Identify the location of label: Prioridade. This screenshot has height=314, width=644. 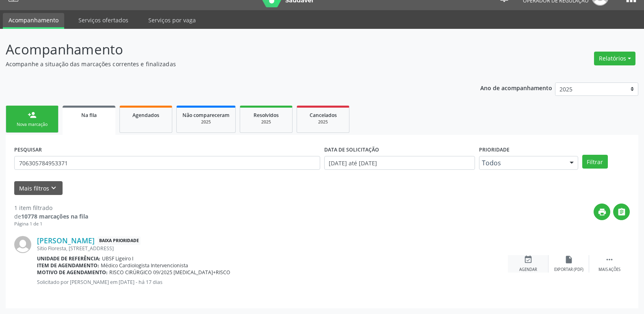
(494, 149).